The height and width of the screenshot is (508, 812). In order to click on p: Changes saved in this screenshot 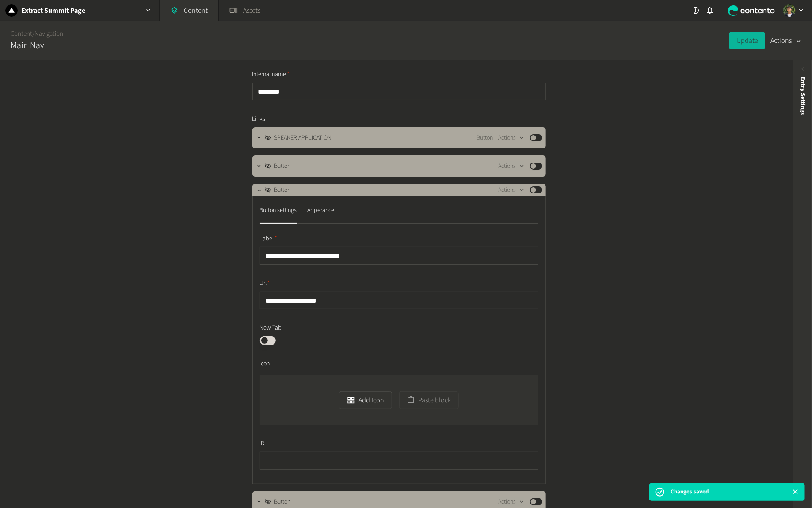, I will do `click(690, 492)`.